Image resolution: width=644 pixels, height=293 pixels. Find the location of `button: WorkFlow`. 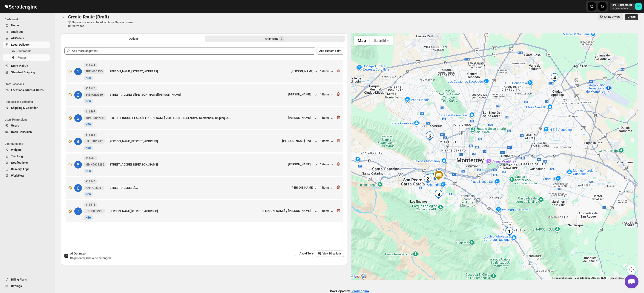

button: WorkFlow is located at coordinates (26, 175).